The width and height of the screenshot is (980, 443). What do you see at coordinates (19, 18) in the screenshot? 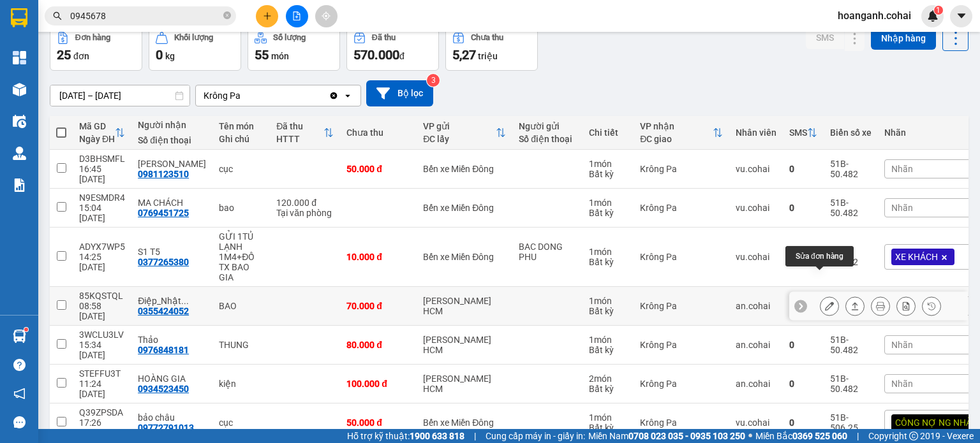
I see `img: logo-vxr` at bounding box center [19, 18].